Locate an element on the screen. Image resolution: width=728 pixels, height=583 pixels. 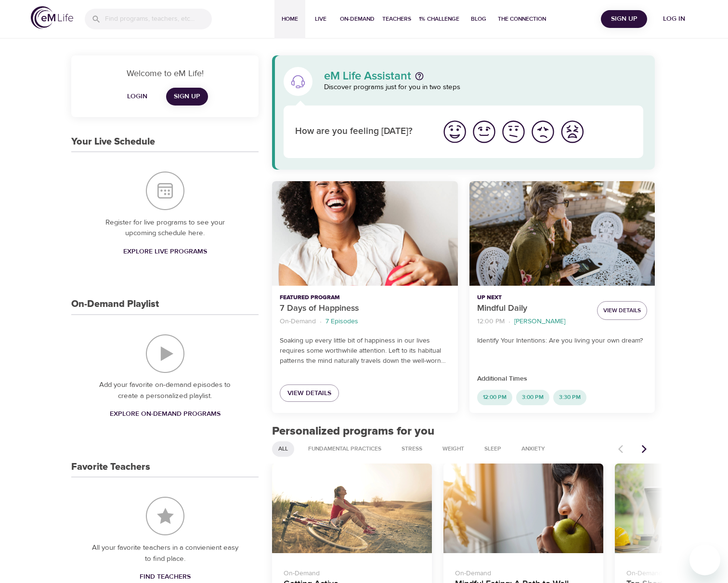
button: I'm feeling great is located at coordinates (454, 132).